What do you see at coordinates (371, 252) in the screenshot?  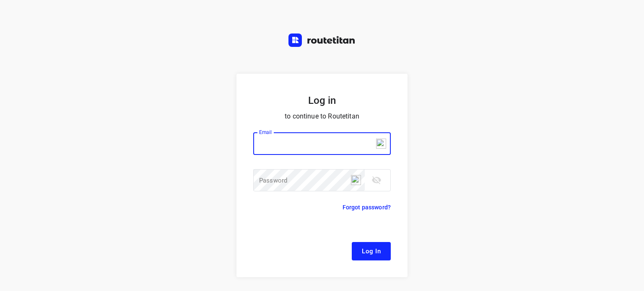 I see `span: Log In` at bounding box center [371, 252].